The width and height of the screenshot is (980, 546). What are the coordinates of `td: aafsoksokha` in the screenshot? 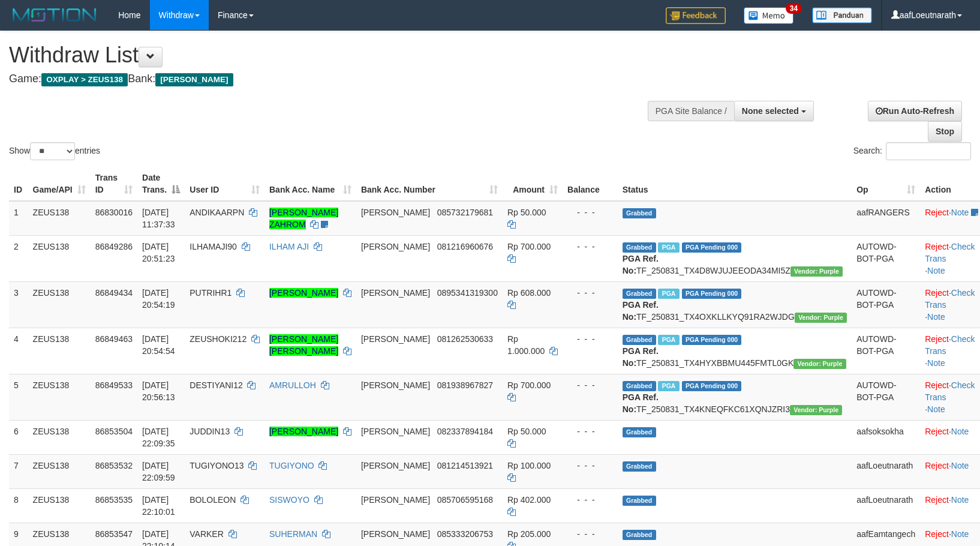 It's located at (886, 436).